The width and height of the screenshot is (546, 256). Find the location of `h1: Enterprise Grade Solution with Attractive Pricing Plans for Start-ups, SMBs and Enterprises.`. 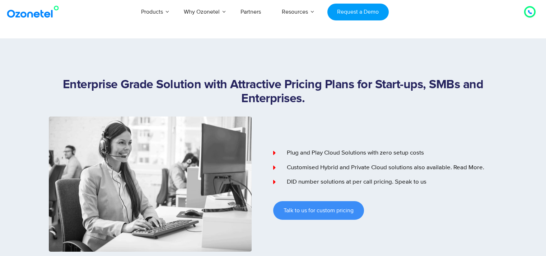

h1: Enterprise Grade Solution with Attractive Pricing Plans for Start-ups, SMBs and Enterprises. is located at coordinates (273, 92).